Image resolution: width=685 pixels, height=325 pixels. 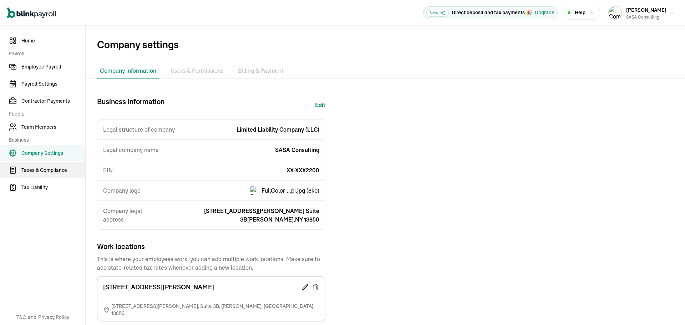 I want to click on span: Payroll Settings, so click(x=53, y=84).